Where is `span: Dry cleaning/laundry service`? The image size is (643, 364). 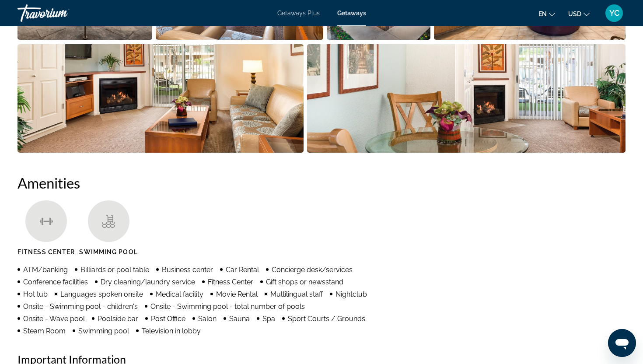
span: Dry cleaning/laundry service is located at coordinates (148, 282).